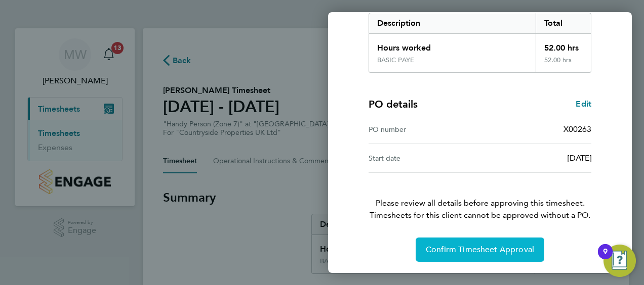 The width and height of the screenshot is (644, 285). I want to click on a: Edit, so click(583, 104).